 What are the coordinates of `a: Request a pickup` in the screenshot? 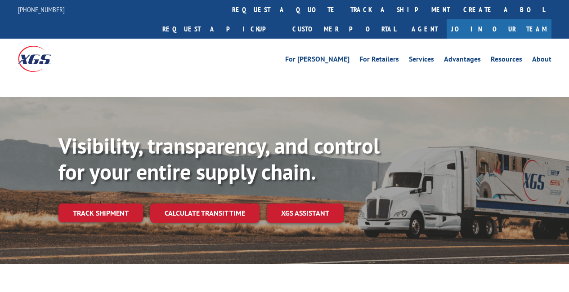 It's located at (220, 29).